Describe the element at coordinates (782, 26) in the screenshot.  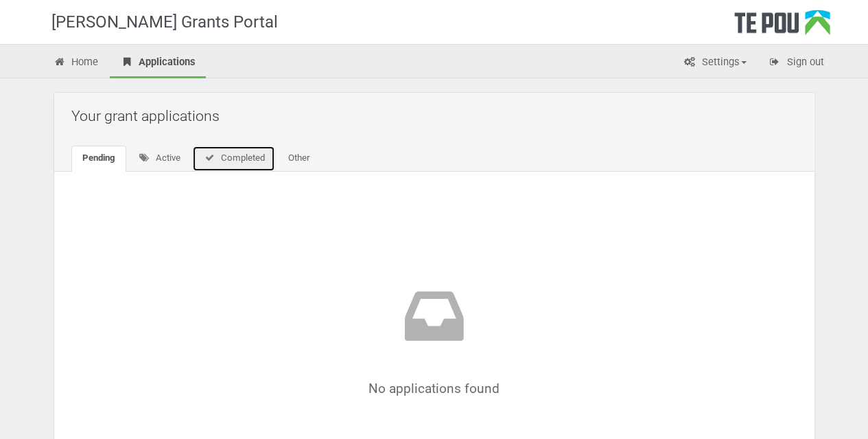
I see `div: Te Pou Logo` at that location.